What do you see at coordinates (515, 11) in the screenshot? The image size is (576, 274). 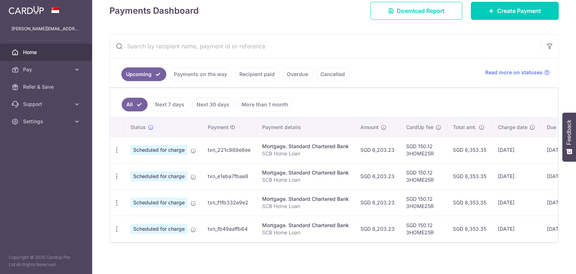 I see `a: Create Payment` at bounding box center [515, 11].